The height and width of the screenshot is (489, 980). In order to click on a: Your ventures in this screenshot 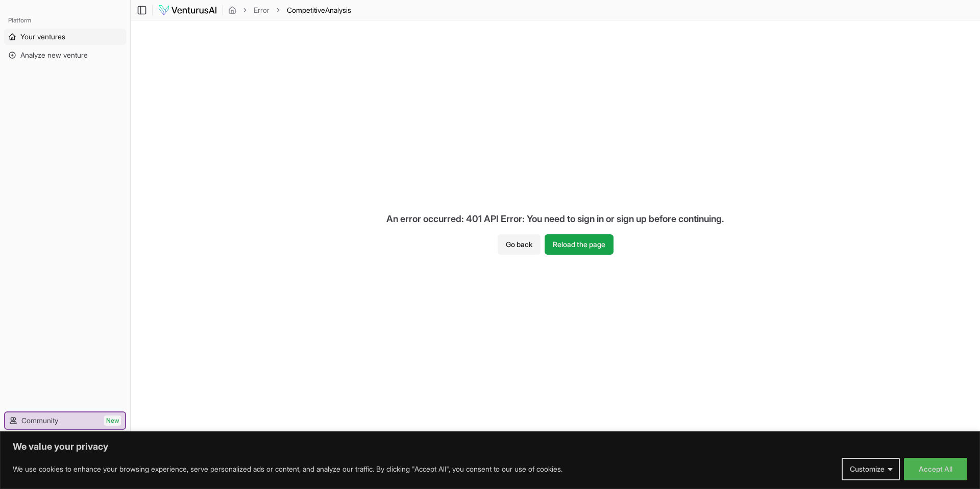, I will do `click(65, 37)`.